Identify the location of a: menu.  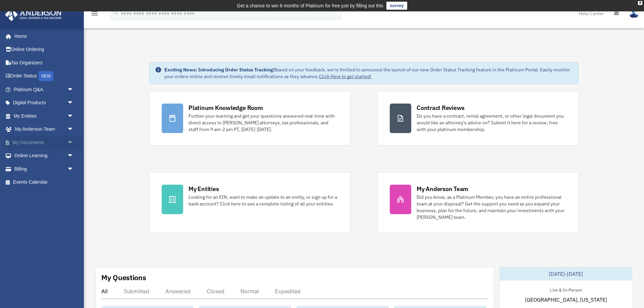
(95, 15).